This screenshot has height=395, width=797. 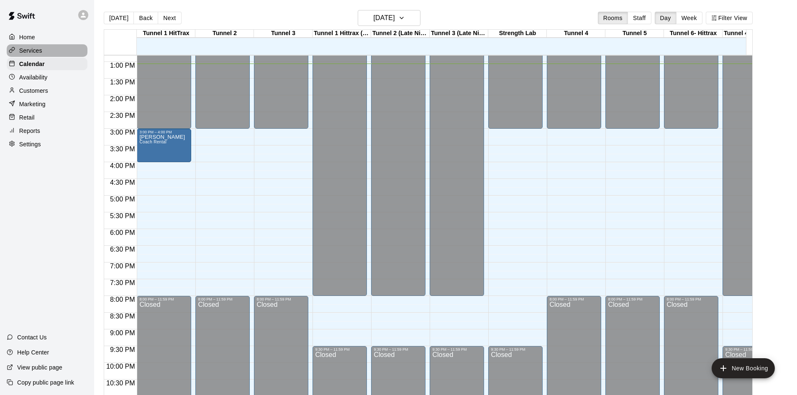 What do you see at coordinates (46, 383) in the screenshot?
I see `p: Copy public page link` at bounding box center [46, 383].